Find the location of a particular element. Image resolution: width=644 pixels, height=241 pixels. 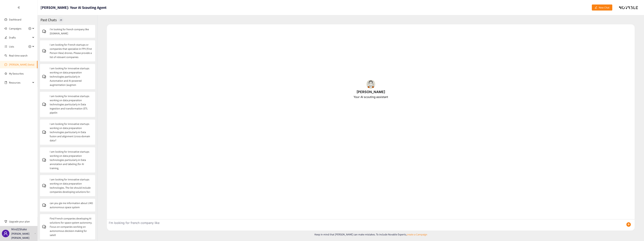

span: unordered-list is located at coordinates (6, 46).